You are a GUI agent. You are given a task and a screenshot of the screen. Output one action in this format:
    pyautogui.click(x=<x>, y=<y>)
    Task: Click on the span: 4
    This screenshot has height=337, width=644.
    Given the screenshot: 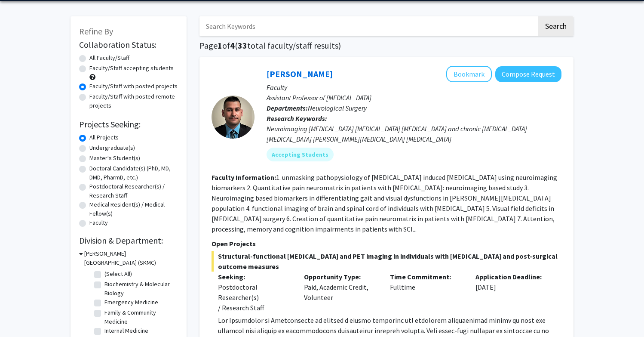 What is the action you would take?
    pyautogui.click(x=232, y=45)
    